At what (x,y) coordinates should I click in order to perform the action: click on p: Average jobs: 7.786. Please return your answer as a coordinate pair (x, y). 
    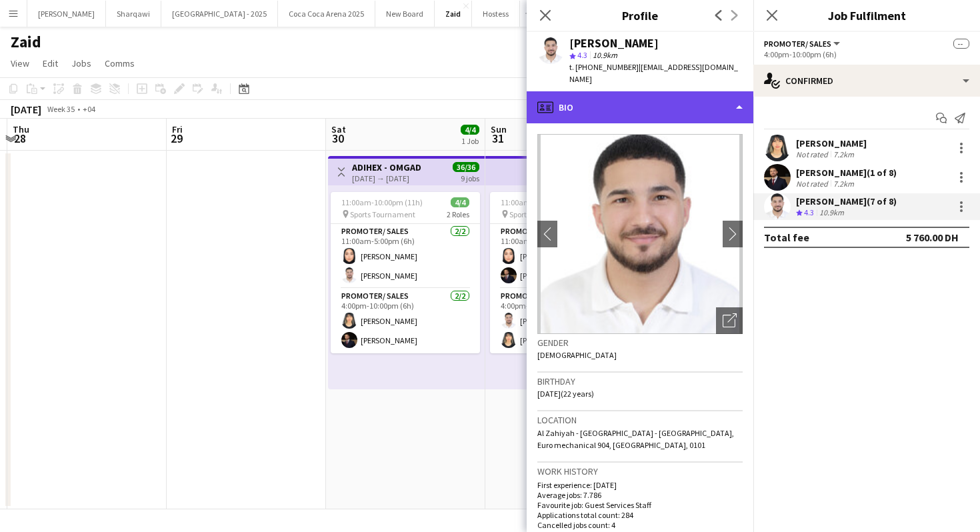
    Looking at the image, I should click on (641, 495).